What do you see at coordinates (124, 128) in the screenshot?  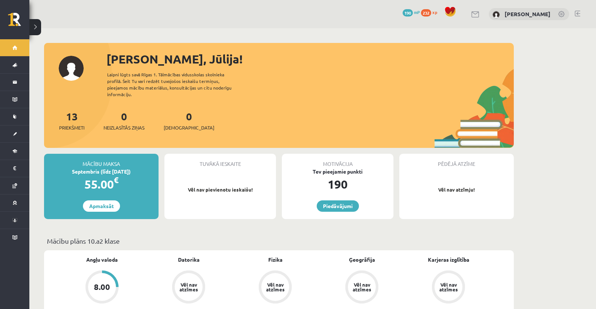 I see `span: Neizlasītās ziņas` at bounding box center [124, 128].